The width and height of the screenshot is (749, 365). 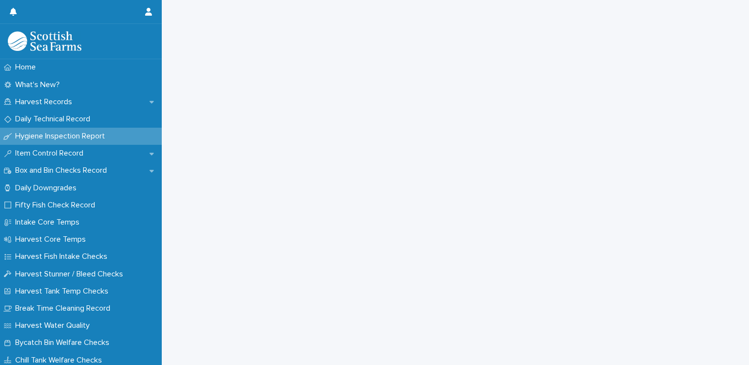 I want to click on img: mMrefqRFQpe26GRNOUkG, so click(x=45, y=41).